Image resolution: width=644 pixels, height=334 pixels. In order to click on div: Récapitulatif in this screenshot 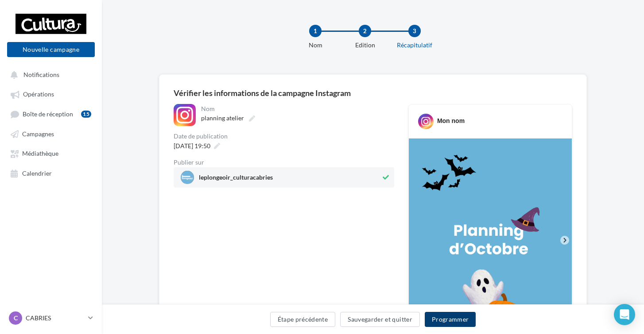, I will do `click(415, 45)`.